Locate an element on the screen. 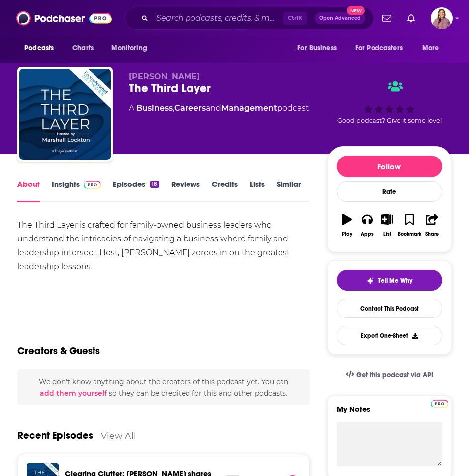 The width and height of the screenshot is (469, 476). a: Reviews is located at coordinates (185, 191).